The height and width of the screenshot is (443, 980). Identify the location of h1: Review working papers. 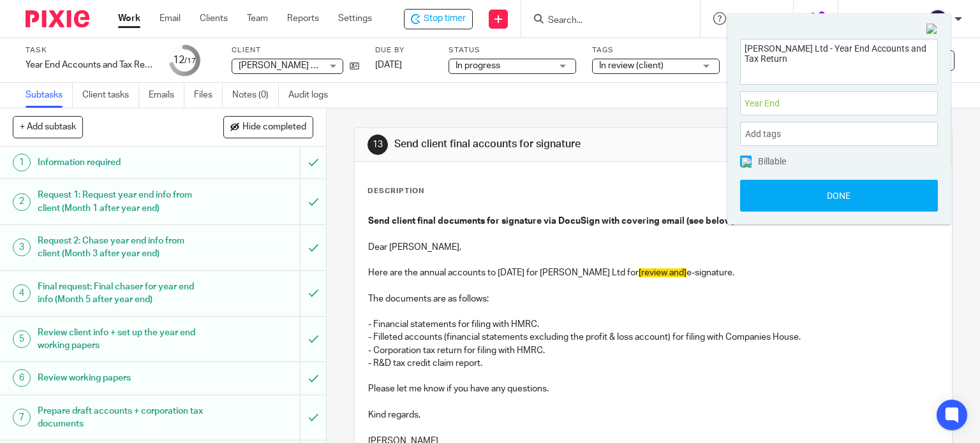
(120, 378).